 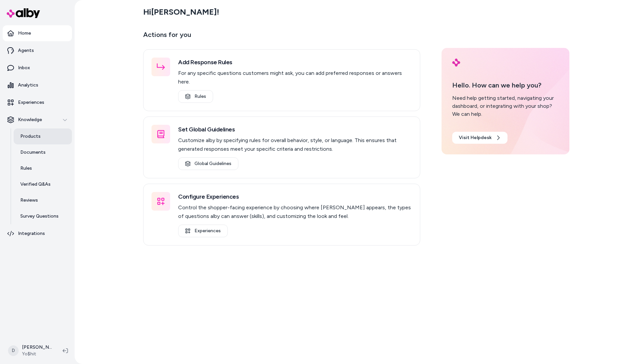 What do you see at coordinates (30, 120) in the screenshot?
I see `p: Knowledge` at bounding box center [30, 120].